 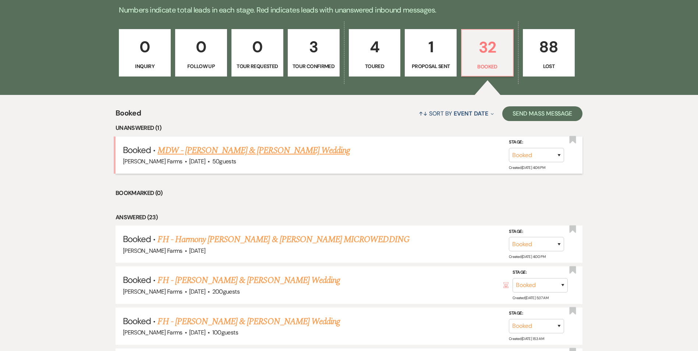 What do you see at coordinates (349, 128) in the screenshot?
I see `li: Unanswered (1)` at bounding box center [349, 128].